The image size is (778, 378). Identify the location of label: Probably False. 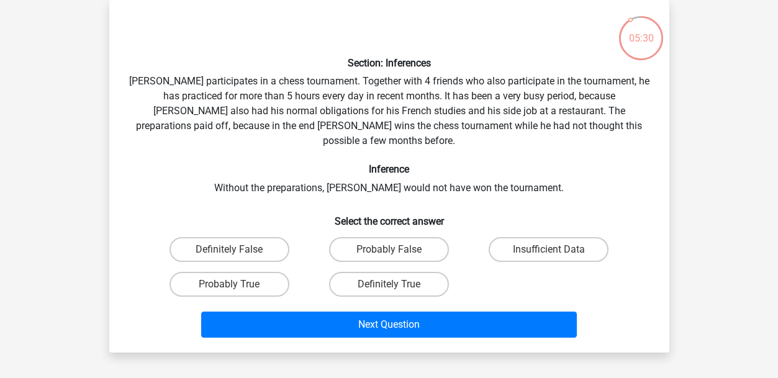
(389, 250).